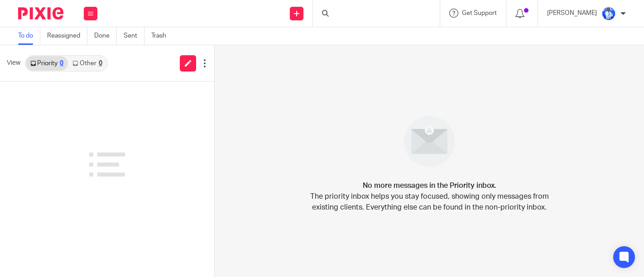  I want to click on a: Priority0, so click(47, 63).